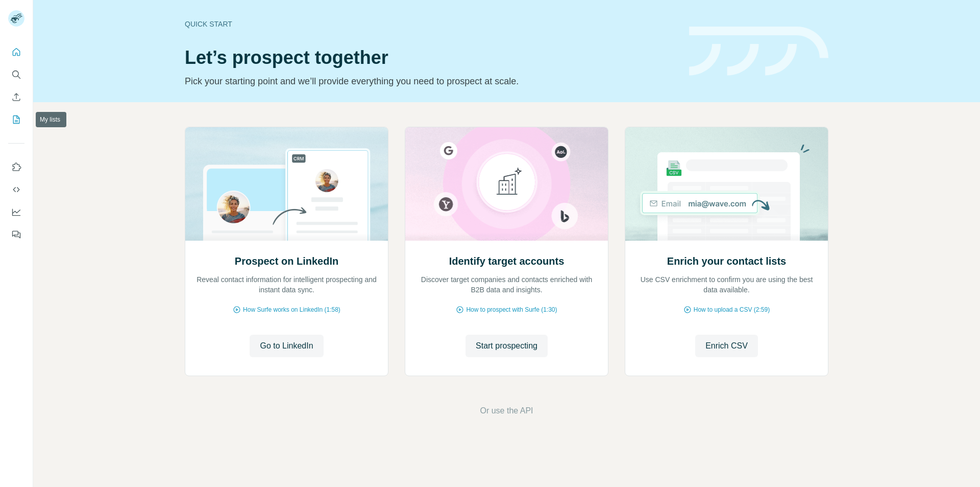 The image size is (980, 487). Describe the element at coordinates (507, 184) in the screenshot. I see `img: Identify target accounts` at that location.